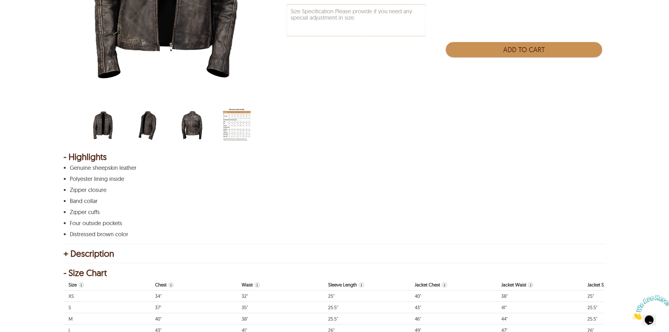 The image size is (669, 332). I want to click on p: Four outside pockets, so click(334, 223).